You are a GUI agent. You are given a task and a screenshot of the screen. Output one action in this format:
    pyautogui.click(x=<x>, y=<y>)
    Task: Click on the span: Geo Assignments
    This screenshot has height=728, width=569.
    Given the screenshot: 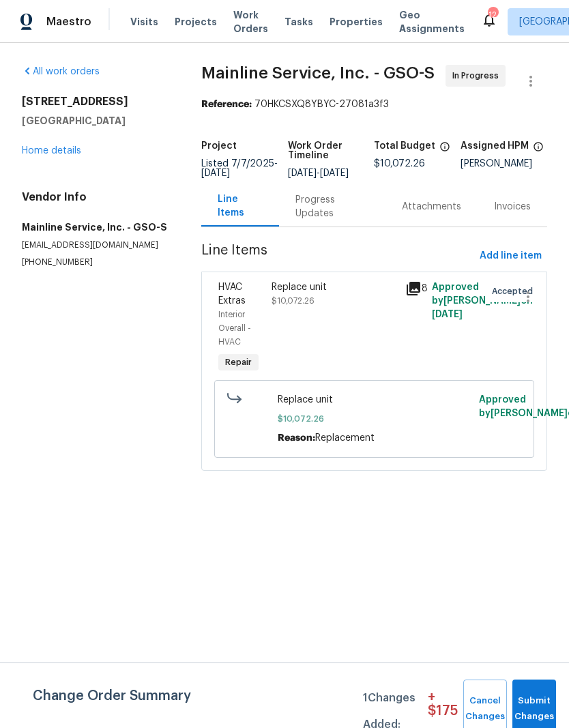 What is the action you would take?
    pyautogui.click(x=432, y=22)
    